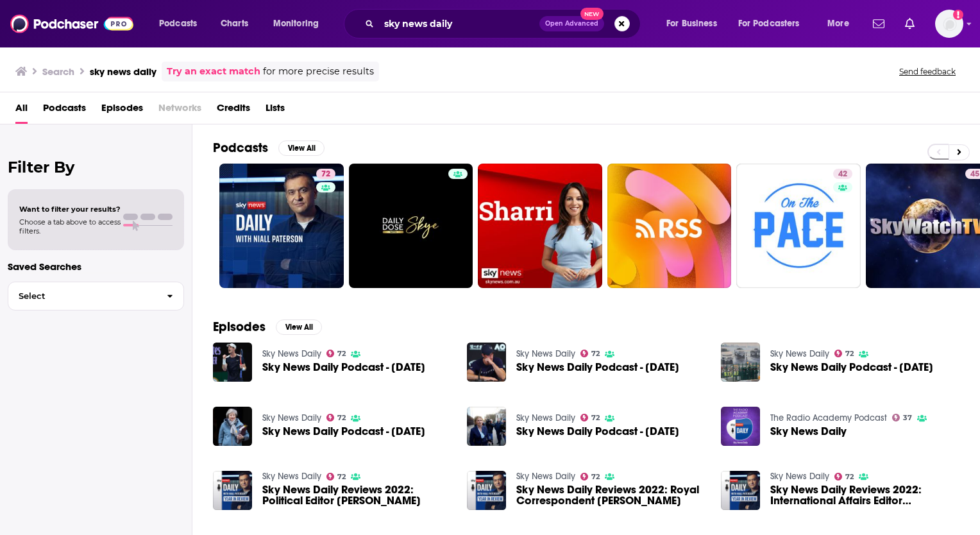  Describe the element at coordinates (318, 71) in the screenshot. I see `span: for more precise results` at that location.